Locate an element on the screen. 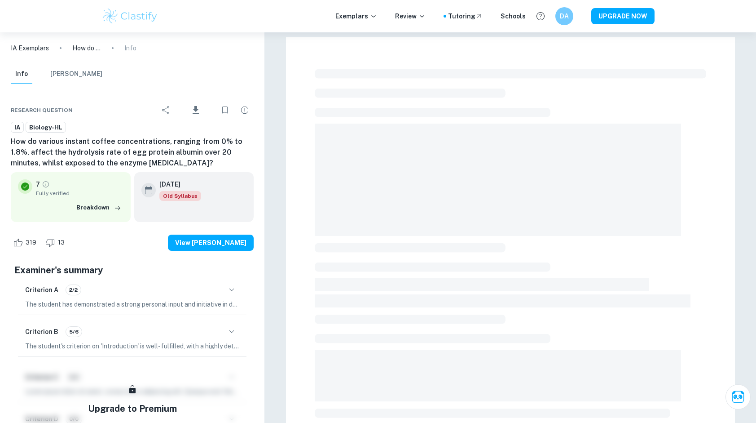 This screenshot has width=756, height=423. div: Report issue is located at coordinates (245, 110).